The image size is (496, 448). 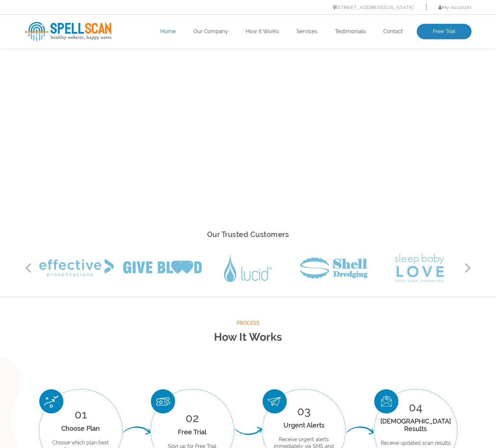 What do you see at coordinates (248, 234) in the screenshot?
I see `h2: Our Trusted Customers` at bounding box center [248, 234].